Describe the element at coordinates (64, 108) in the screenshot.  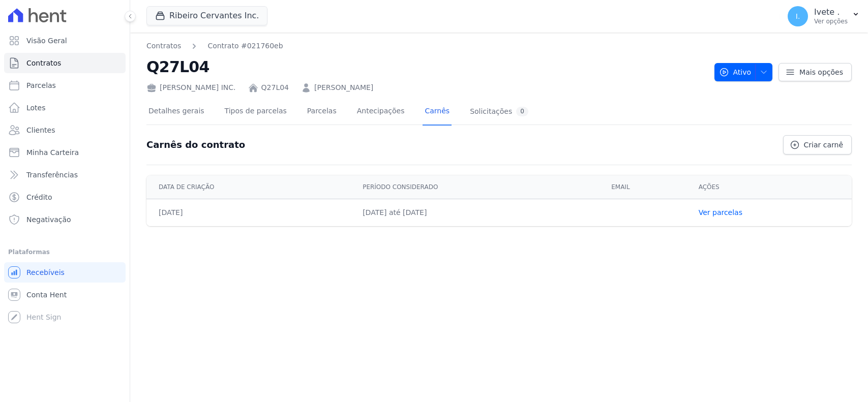
I see `a: Lotes` at that location.